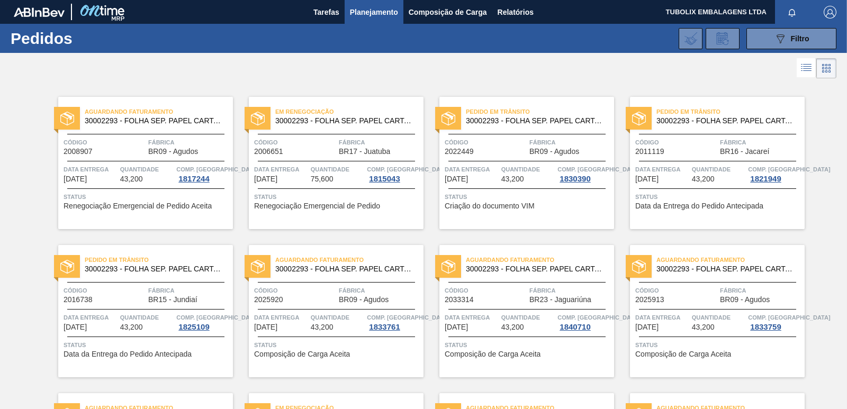 The width and height of the screenshot is (847, 409). Describe the element at coordinates (266, 327) in the screenshot. I see `span: 13/10/2025` at that location.